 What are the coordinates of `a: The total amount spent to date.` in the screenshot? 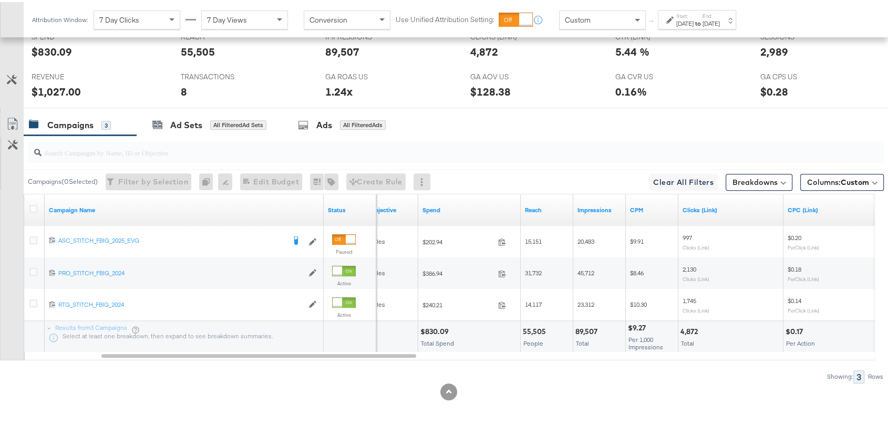 It's located at (469, 208).